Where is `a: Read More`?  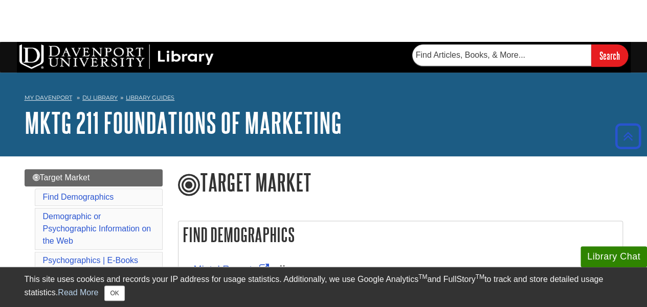
a: Read More is located at coordinates (78, 293).